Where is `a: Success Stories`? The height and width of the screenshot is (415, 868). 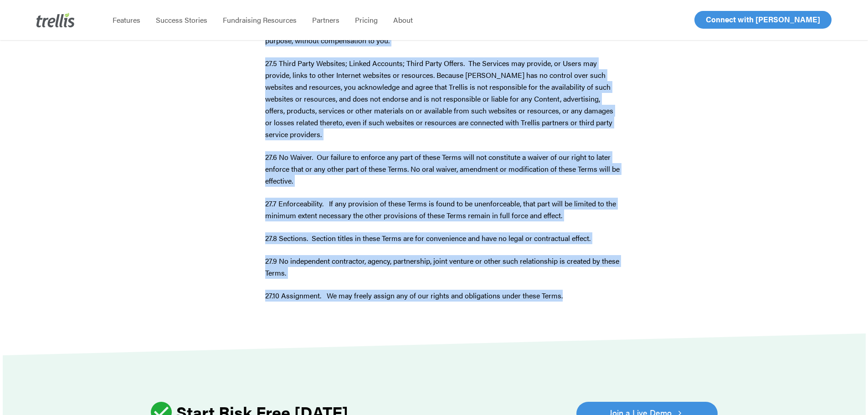 a: Success Stories is located at coordinates (181, 20).